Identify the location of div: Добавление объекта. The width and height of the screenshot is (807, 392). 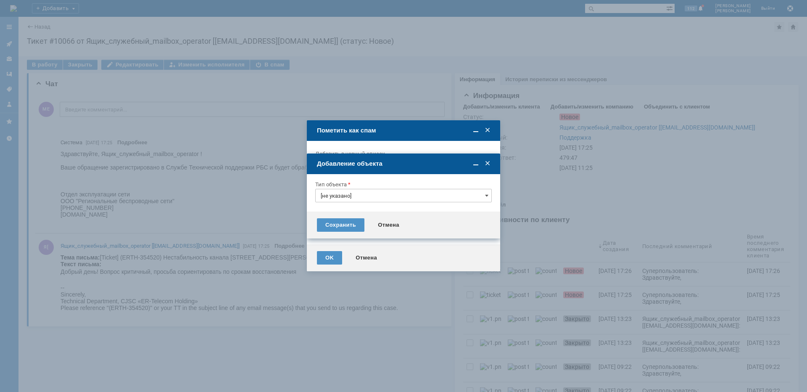
(405, 164).